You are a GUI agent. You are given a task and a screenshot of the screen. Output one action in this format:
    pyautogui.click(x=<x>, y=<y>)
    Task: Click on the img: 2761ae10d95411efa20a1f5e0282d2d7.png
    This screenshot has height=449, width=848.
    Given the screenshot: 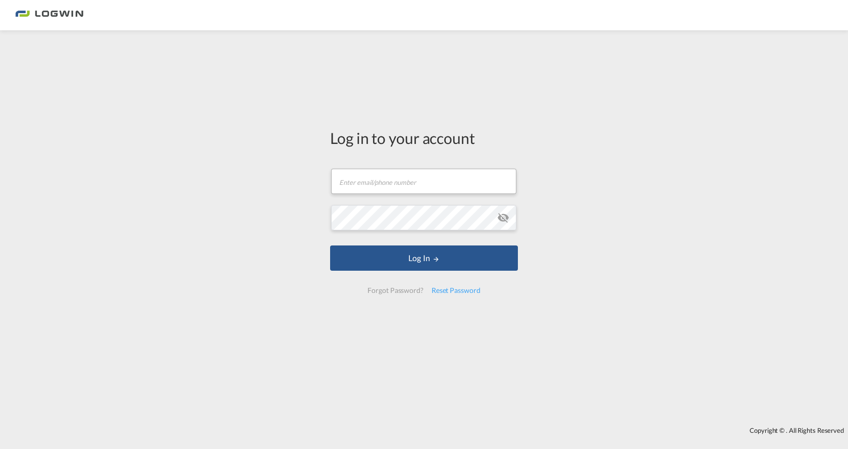 What is the action you would take?
    pyautogui.click(x=49, y=15)
    